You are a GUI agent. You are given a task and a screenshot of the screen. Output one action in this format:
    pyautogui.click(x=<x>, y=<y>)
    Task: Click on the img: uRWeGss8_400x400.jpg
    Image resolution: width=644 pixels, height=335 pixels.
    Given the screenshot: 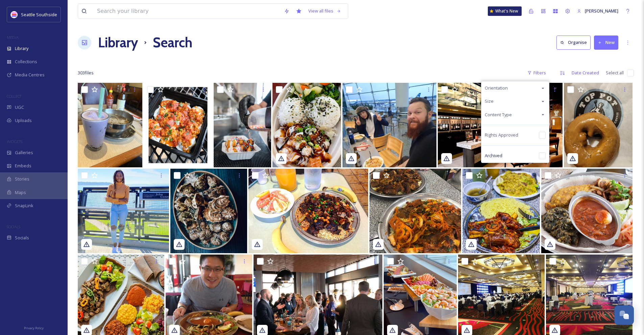 What is the action you would take?
    pyautogui.click(x=14, y=15)
    